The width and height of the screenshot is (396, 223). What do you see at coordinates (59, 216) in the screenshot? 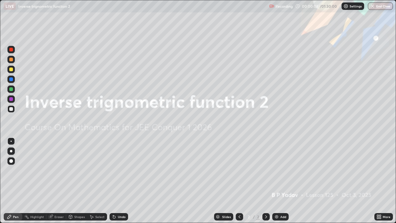
I see `div: Eraser` at bounding box center [59, 216].